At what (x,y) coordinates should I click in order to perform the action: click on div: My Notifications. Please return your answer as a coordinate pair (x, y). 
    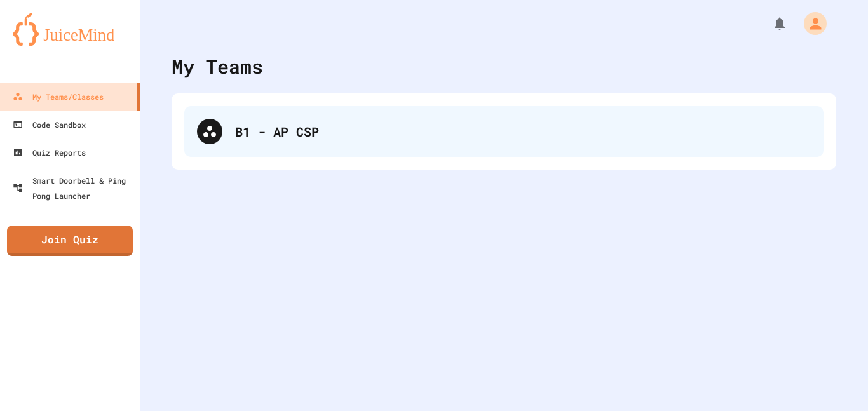
    Looking at the image, I should click on (769, 23).